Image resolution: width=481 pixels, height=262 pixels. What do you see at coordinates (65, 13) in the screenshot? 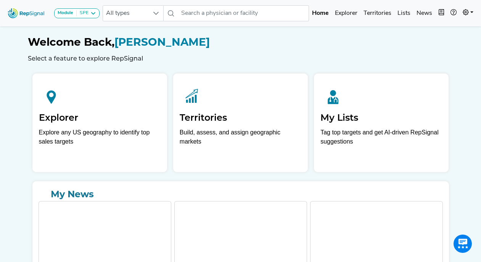
I see `strong: Module` at bounding box center [65, 13].